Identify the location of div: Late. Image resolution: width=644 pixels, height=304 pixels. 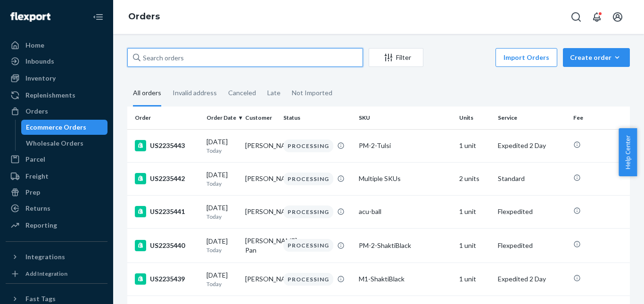
(274, 93).